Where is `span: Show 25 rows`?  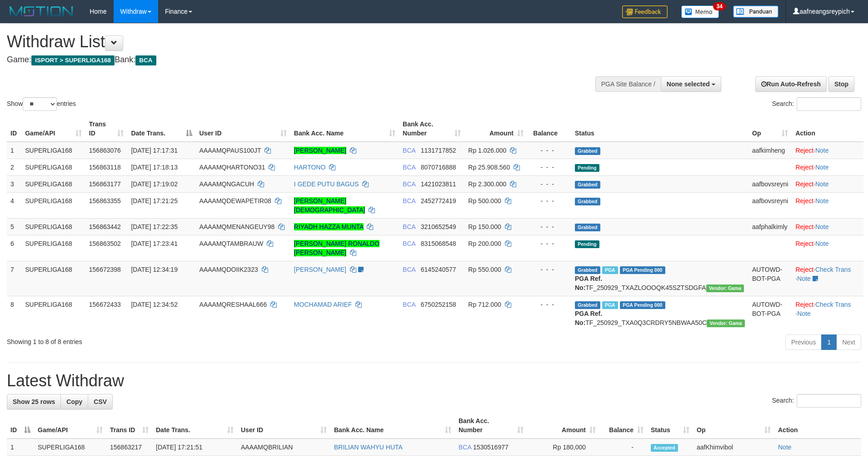
span: Show 25 rows is located at coordinates (34, 402).